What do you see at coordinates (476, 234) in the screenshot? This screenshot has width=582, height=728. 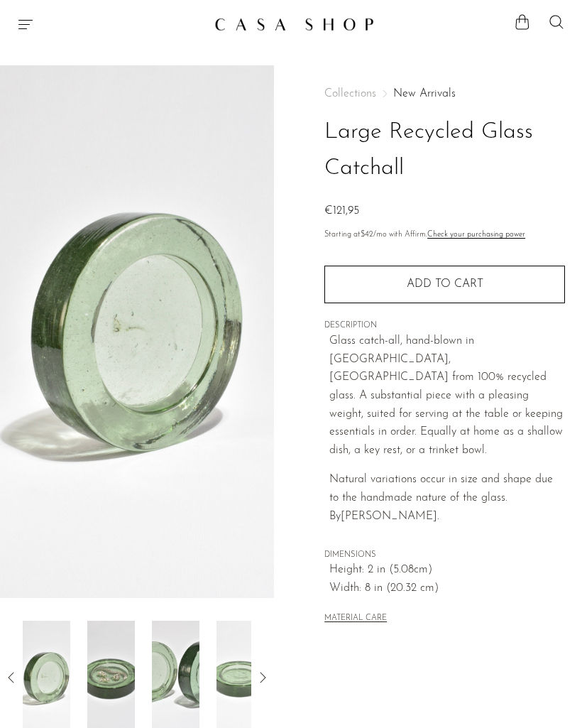 I see `a: Check your purchasing power - Learn more about Affirm Financing (opens in modal)` at bounding box center [476, 234].